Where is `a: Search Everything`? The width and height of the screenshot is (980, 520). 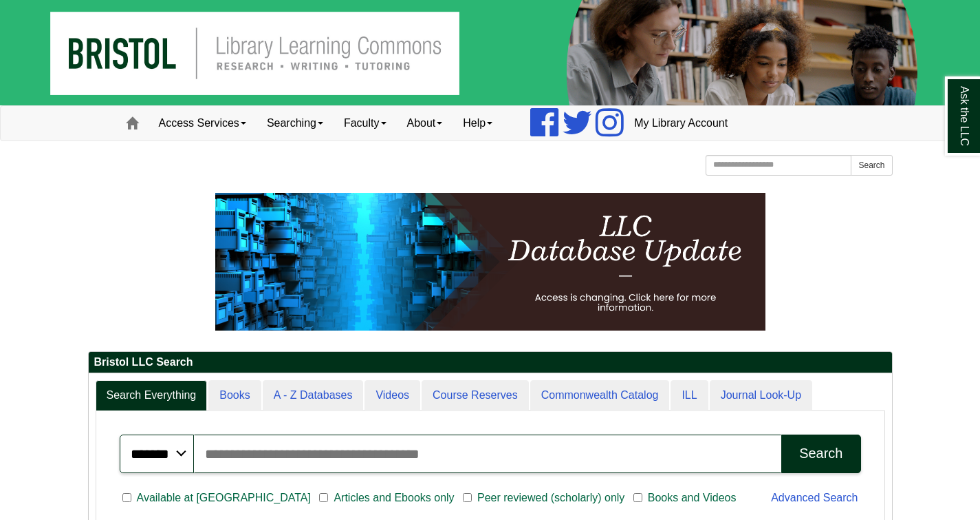
a: Search Everything is located at coordinates (151, 395).